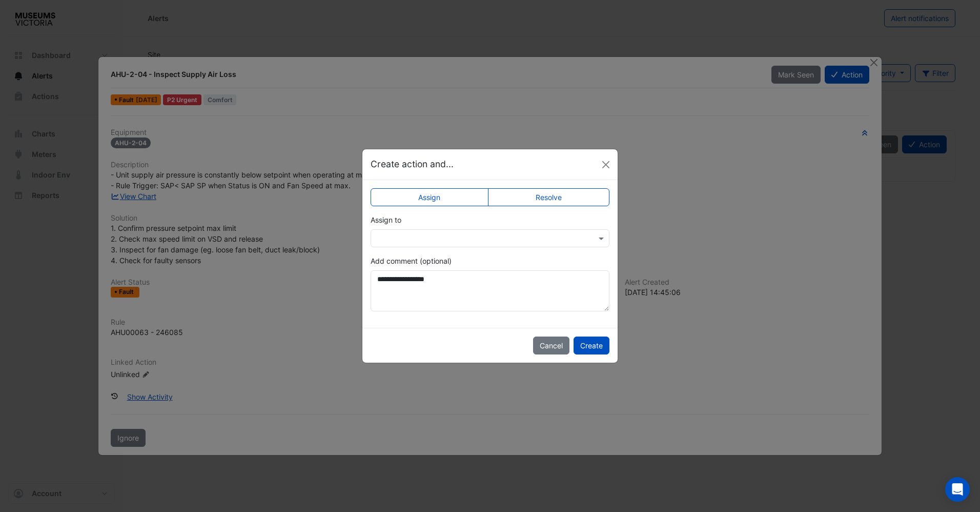 This screenshot has width=980, height=512. What do you see at coordinates (429, 197) in the screenshot?
I see `label: Assign` at bounding box center [429, 197].